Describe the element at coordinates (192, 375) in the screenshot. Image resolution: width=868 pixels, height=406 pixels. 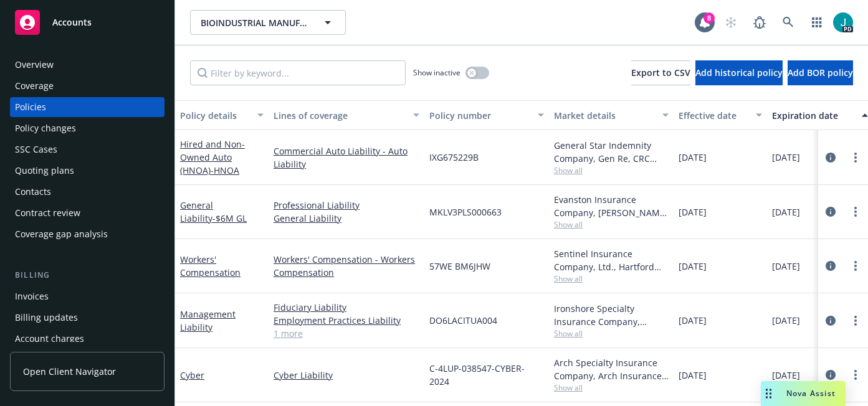
I see `a: Cyber` at that location.